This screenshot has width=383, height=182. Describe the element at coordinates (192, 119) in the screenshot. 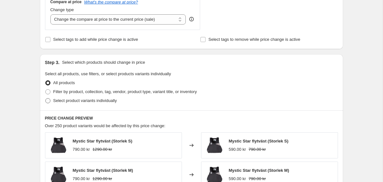

I see `h6: PRICE CHANGE PREVIEW` at that location.